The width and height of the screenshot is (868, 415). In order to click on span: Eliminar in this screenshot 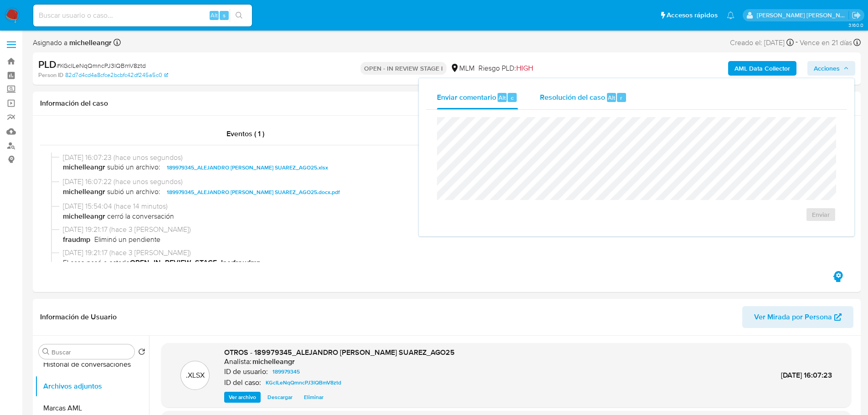, I will do `click(313, 397)`.